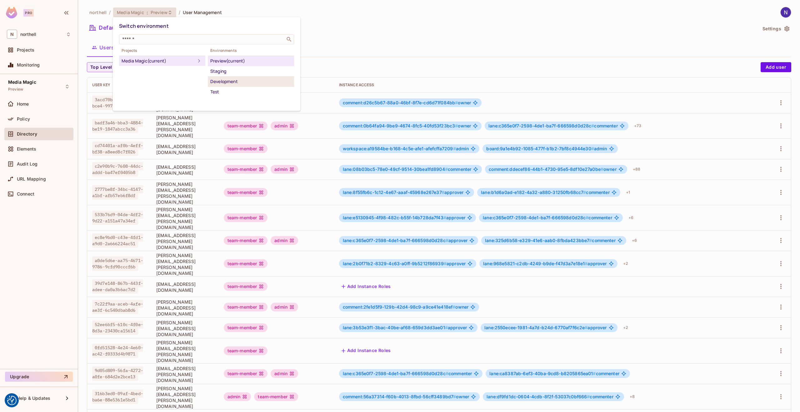 This screenshot has width=800, height=412. What do you see at coordinates (251, 61) in the screenshot?
I see `div: Preview (current)` at bounding box center [251, 61].